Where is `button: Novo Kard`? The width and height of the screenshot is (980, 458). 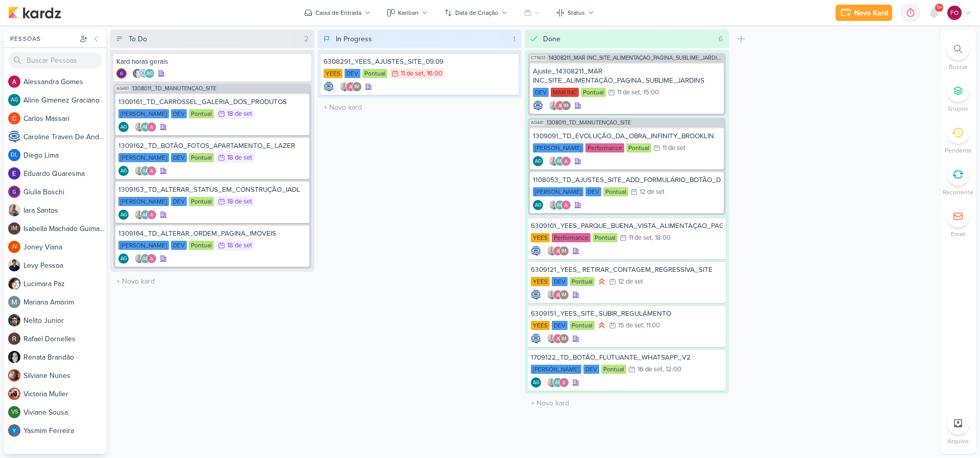
button: Novo Kard is located at coordinates (864, 13).